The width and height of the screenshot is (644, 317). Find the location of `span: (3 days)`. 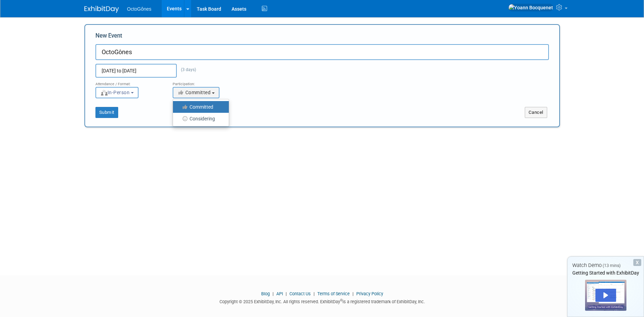

span: (3 days) is located at coordinates (186, 70).